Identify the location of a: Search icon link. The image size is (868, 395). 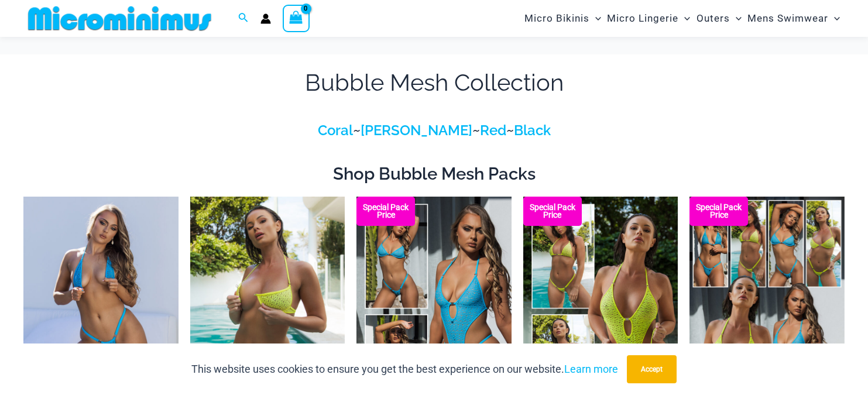
(243, 18).